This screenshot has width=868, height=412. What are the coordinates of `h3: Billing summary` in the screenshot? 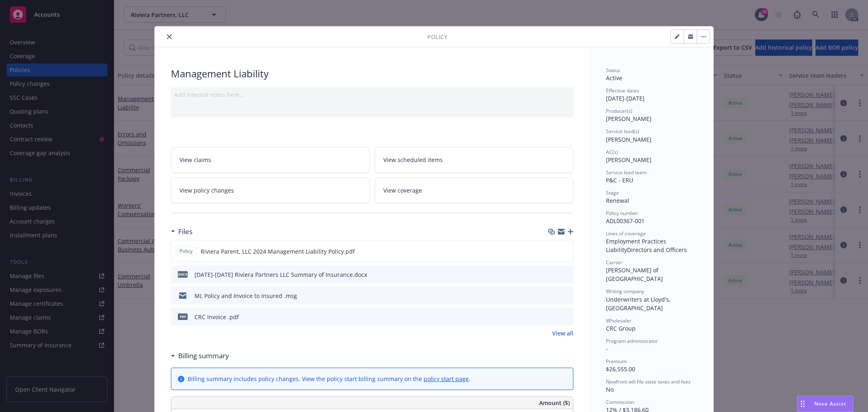 It's located at (203, 355).